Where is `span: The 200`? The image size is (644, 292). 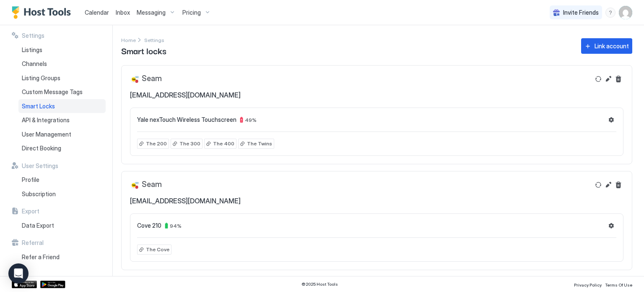 span: The 200 is located at coordinates (156, 143).